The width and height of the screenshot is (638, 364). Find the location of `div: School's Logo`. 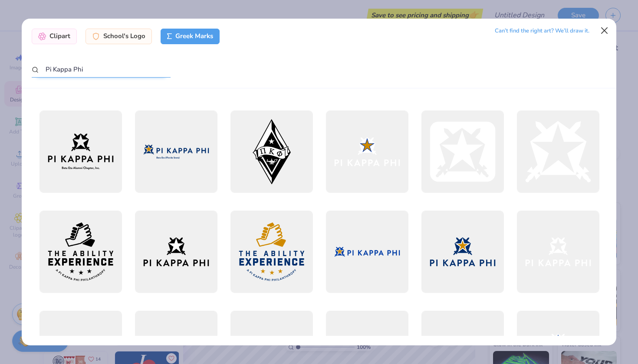

div: School's Logo is located at coordinates (118, 37).